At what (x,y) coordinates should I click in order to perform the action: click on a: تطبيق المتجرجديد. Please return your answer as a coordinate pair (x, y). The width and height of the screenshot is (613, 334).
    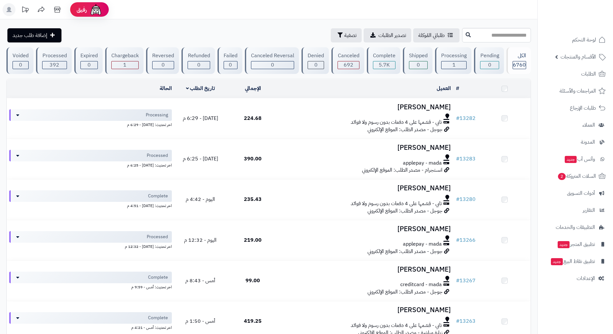
    Looking at the image, I should click on (575, 244).